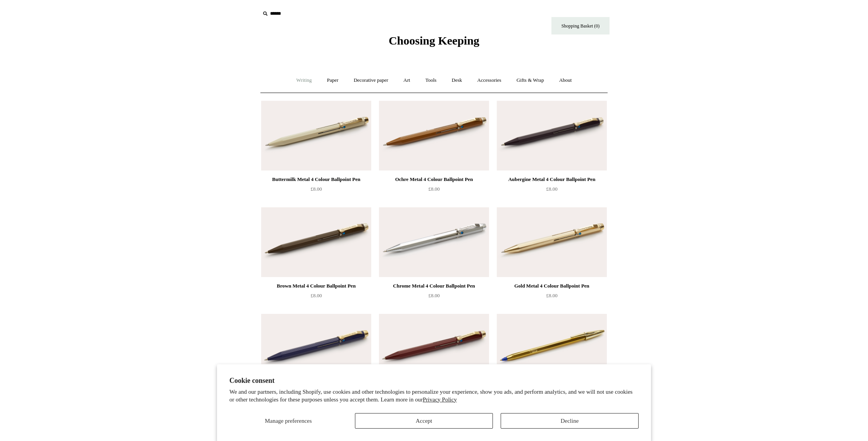  I want to click on a: Writing, so click(304, 80).